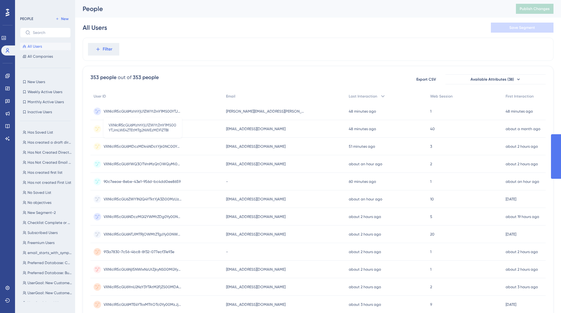 The width and height of the screenshot is (561, 313). What do you see at coordinates (40, 112) in the screenshot?
I see `span: Inactive Users` at bounding box center [40, 112].